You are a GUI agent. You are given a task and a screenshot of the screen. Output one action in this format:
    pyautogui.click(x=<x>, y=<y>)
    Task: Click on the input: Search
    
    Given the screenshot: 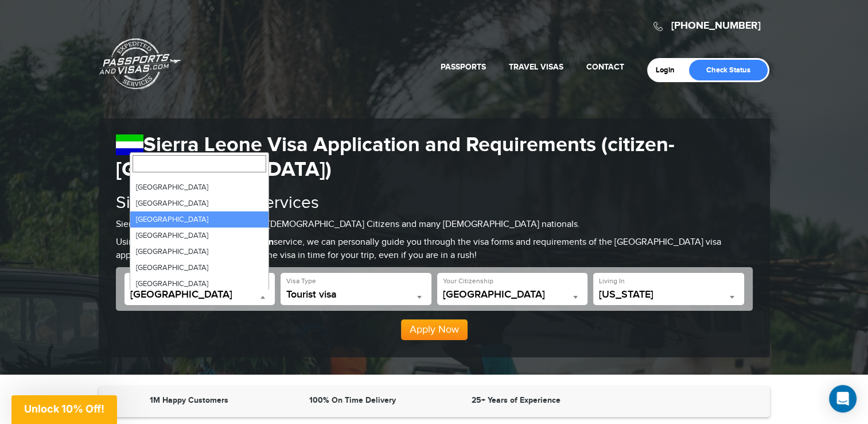 What is the action you would take?
    pyautogui.click(x=199, y=164)
    